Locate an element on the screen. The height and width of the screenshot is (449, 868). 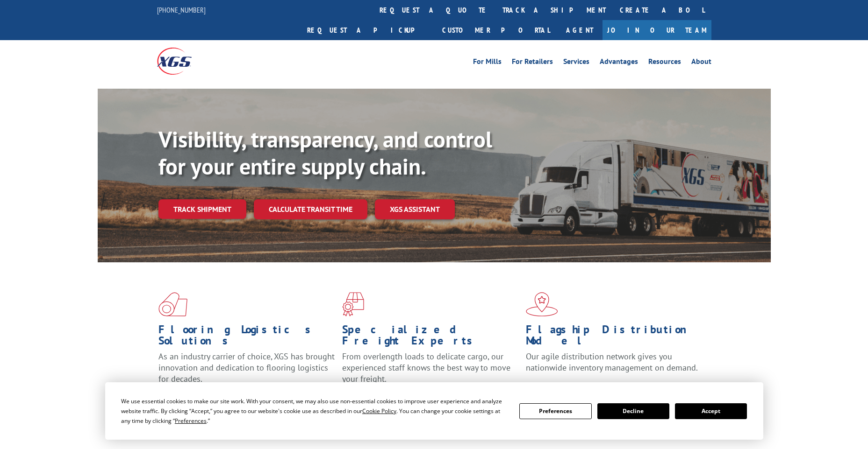
img: xgs-icon-total-supply-chain-intelligence-red is located at coordinates (173, 305).